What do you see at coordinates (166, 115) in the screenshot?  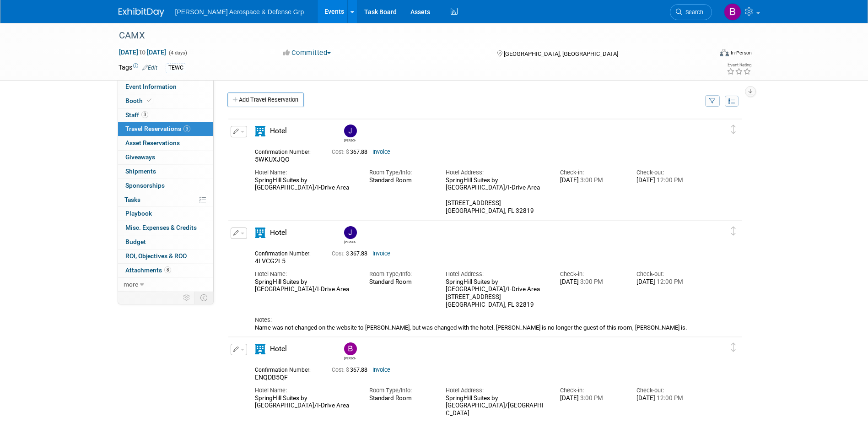 I see `a: Staff3` at bounding box center [166, 115].